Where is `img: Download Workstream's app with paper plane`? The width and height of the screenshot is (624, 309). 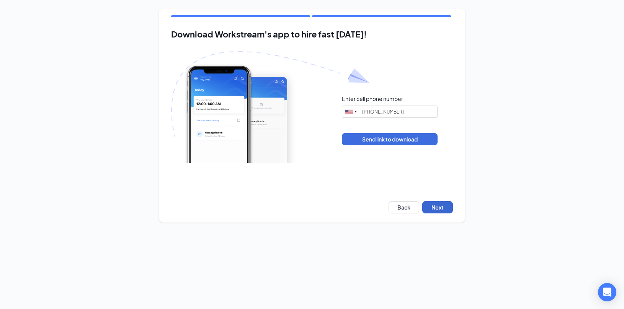 img: Download Workstream's app with paper plane is located at coordinates (270, 107).